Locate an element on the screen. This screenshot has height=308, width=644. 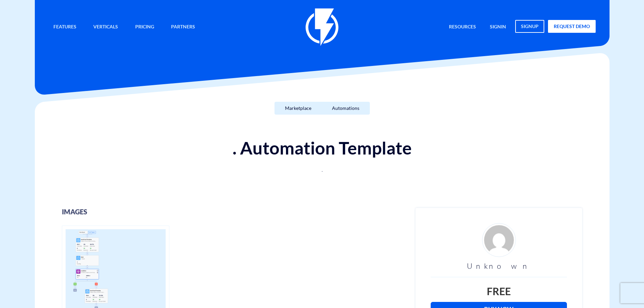
a: signin is located at coordinates (498, 27).